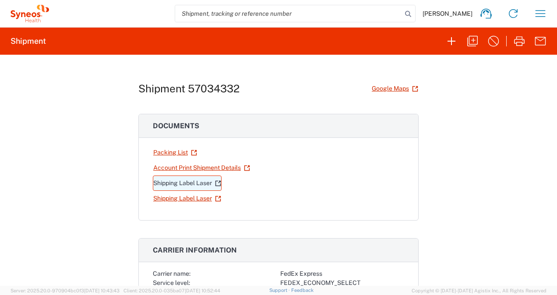  I want to click on a: Account Print Shipment Details, so click(202, 168).